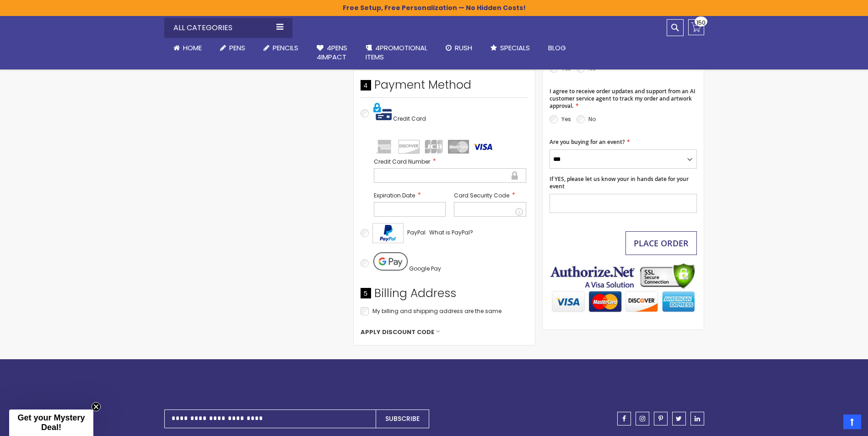 The image size is (868, 436). I want to click on span: Home, so click(192, 48).